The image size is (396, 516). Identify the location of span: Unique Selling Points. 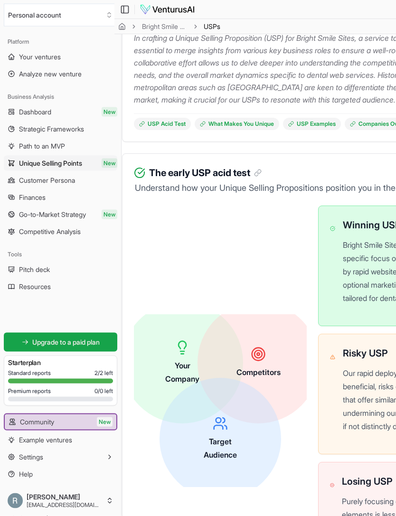
(50, 163).